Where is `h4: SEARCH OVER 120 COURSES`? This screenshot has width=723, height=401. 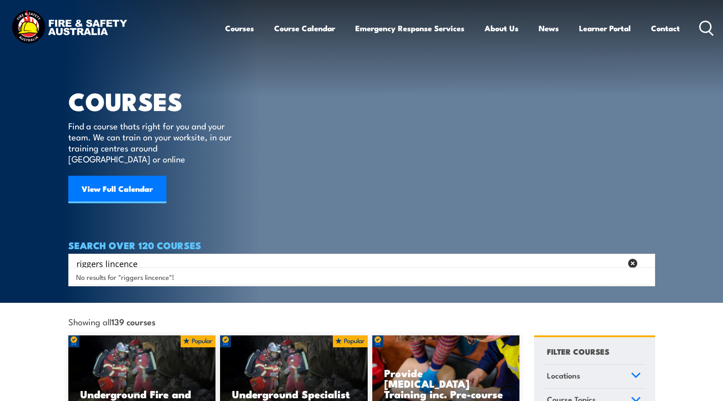 h4: SEARCH OVER 120 COURSES is located at coordinates (362, 245).